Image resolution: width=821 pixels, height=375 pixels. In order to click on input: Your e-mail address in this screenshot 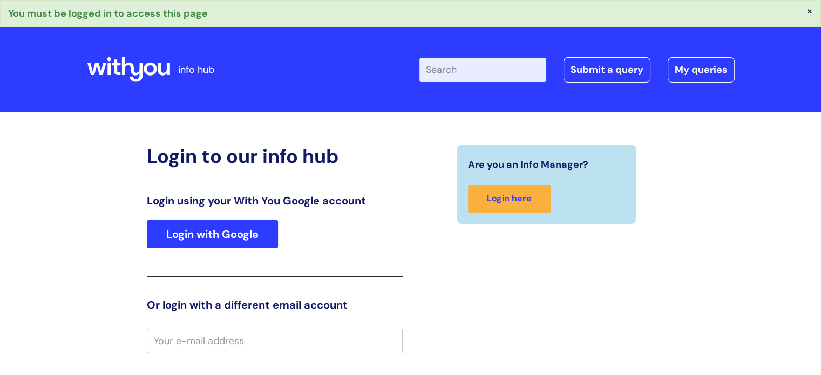, I will do `click(275, 341)`.